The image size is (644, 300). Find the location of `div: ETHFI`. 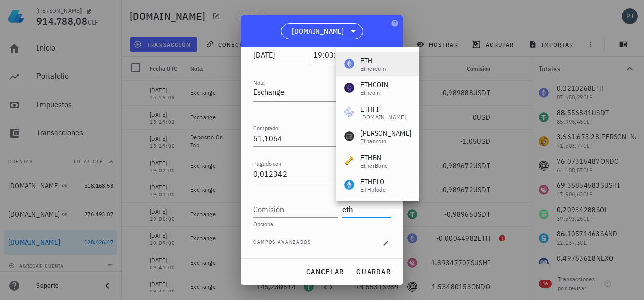

div: ETHFI is located at coordinates (383, 109).